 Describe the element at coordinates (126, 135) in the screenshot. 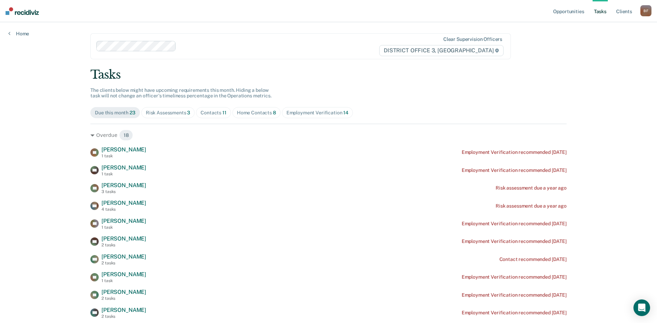

I see `span: 18` at that location.